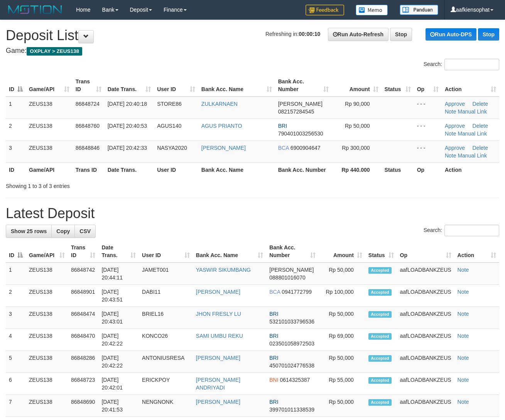 This screenshot has height=420, width=505. Describe the element at coordinates (306, 148) in the screenshot. I see `span: Copy 6900904647 to clipboard` at that location.